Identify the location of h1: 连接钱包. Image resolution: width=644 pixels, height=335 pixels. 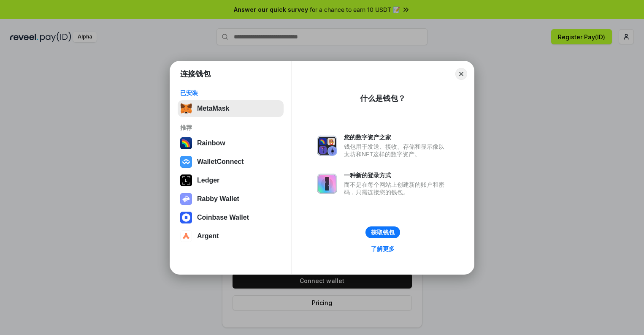
(195, 74).